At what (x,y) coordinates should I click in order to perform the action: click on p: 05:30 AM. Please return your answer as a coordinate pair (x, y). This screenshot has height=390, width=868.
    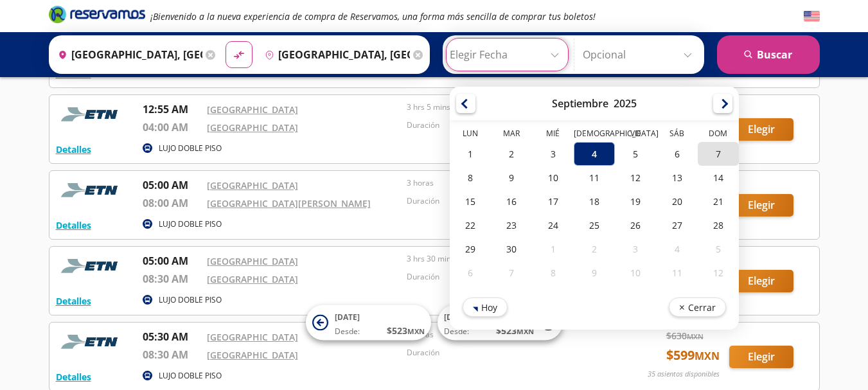
    Looking at the image, I should click on (172, 336).